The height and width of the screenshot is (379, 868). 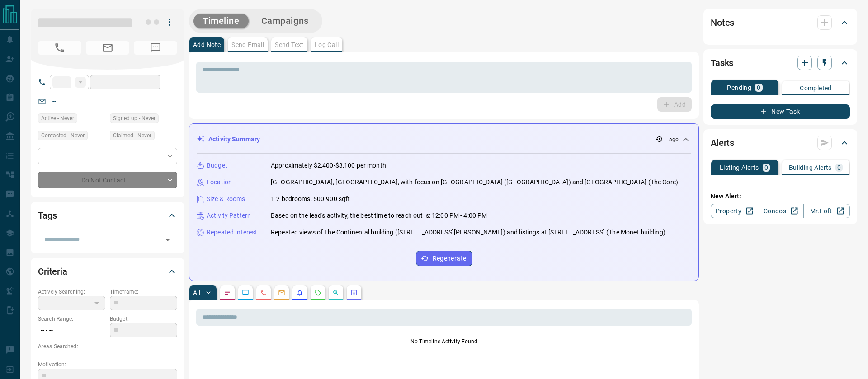 What do you see at coordinates (780, 22) in the screenshot?
I see `div: Notes` at bounding box center [780, 22].